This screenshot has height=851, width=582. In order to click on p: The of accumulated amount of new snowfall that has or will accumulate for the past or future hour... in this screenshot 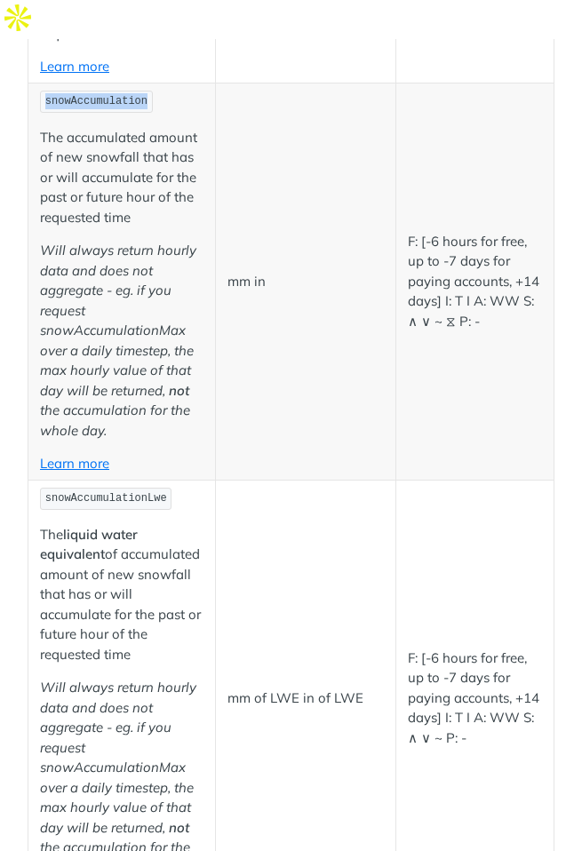, I will do `click(122, 595)`.